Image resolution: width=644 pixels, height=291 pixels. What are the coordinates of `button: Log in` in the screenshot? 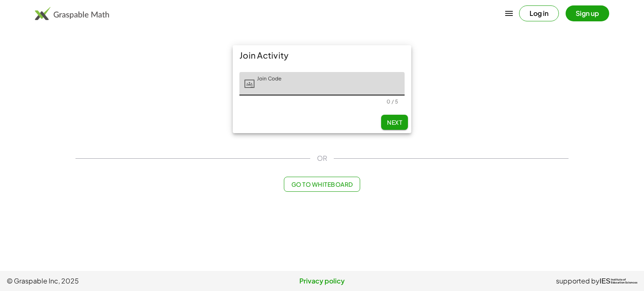 It's located at (538, 14).